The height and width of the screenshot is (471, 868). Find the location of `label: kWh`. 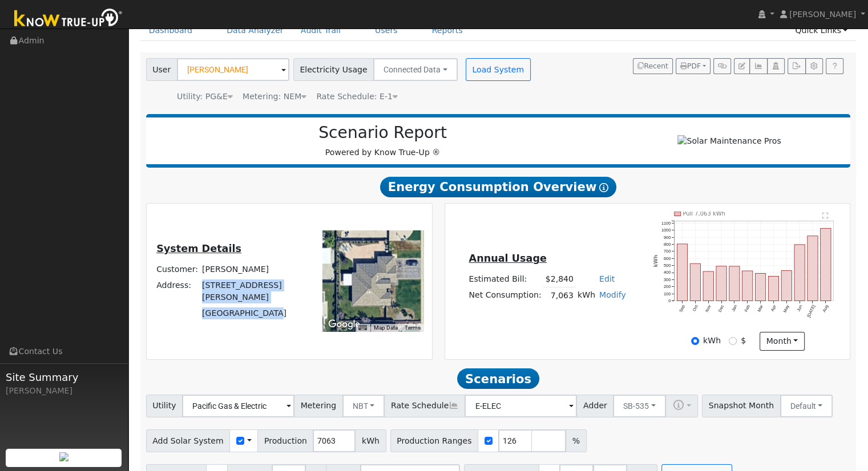

label: kWh is located at coordinates (712, 341).